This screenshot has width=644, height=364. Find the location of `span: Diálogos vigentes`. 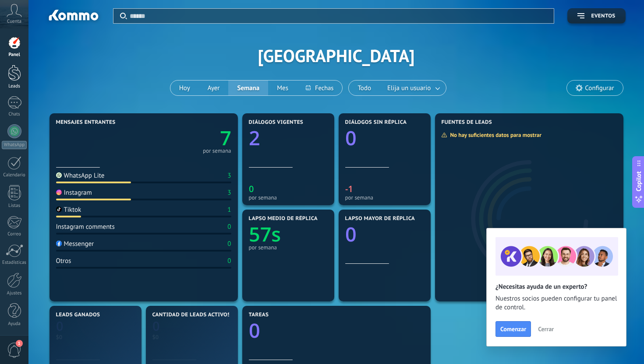

span: Diálogos vigentes is located at coordinates (276, 122).